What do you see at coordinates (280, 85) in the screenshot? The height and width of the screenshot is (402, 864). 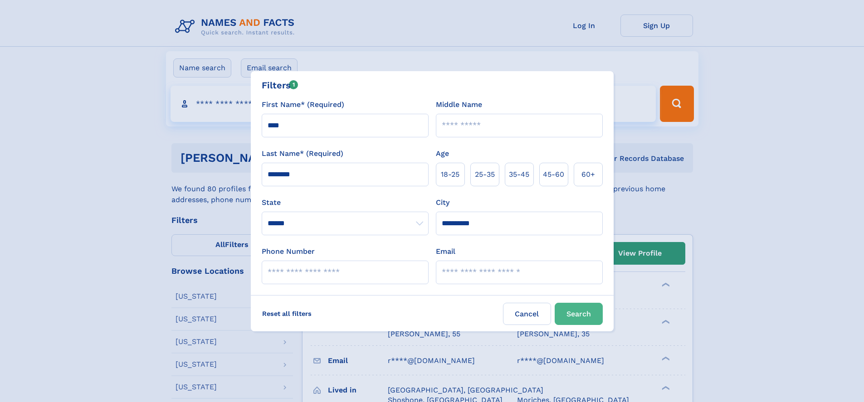 I see `div: Filters` at bounding box center [280, 85].